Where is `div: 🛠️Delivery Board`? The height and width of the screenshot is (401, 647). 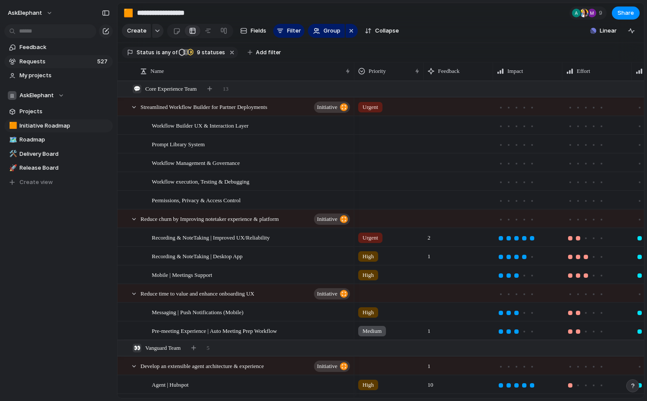 div: 🛠️Delivery Board is located at coordinates (59, 154).